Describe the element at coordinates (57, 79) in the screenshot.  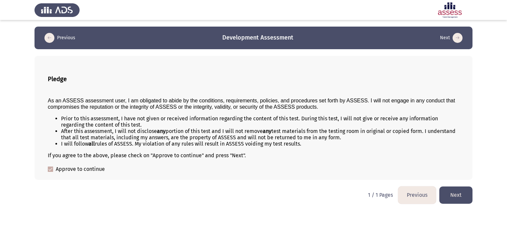
I see `b: Pledge` at that location.